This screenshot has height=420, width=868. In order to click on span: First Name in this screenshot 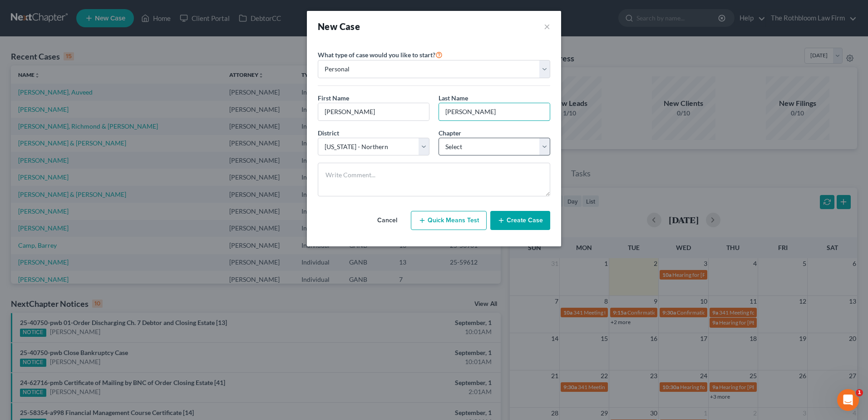, I will do `click(333, 98)`.